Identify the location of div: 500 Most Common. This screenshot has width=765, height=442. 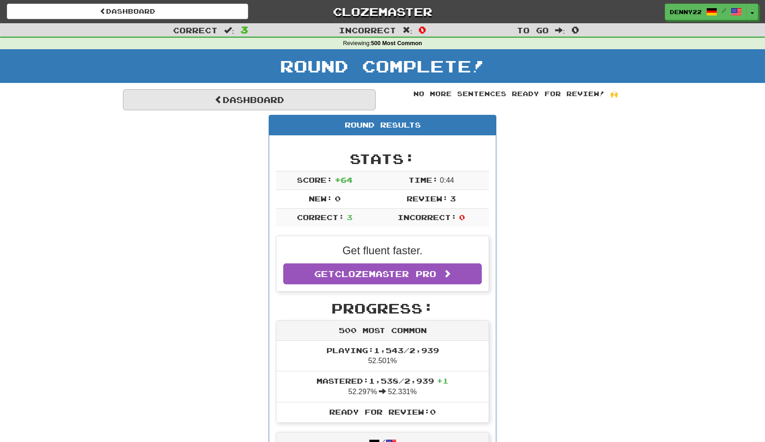
(383, 331).